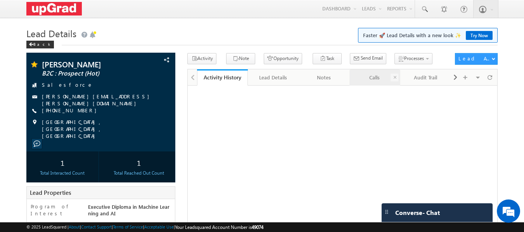  Describe the element at coordinates (273, 77) in the screenshot. I see `a: Lead Details` at that location.